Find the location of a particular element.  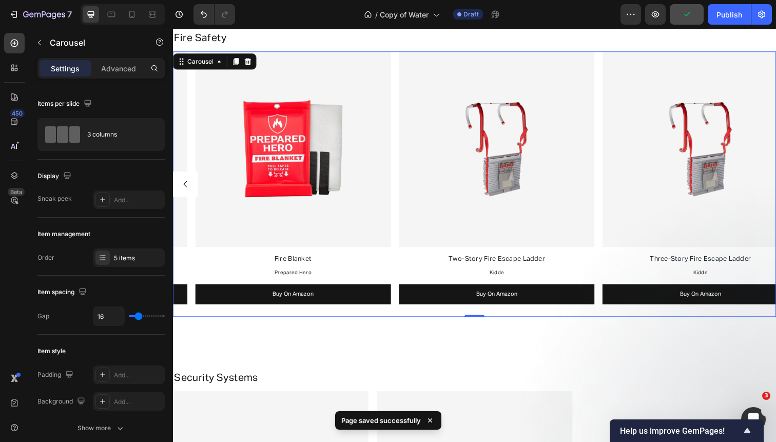

div: Gap is located at coordinates (43, 316).